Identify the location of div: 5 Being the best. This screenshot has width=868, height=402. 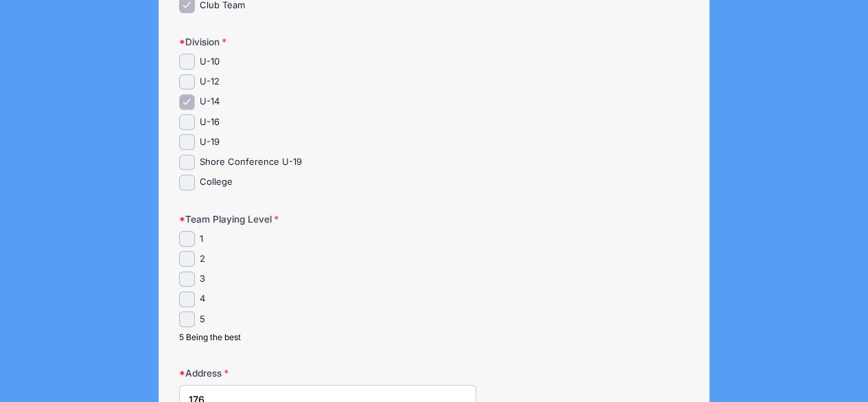
(328, 338).